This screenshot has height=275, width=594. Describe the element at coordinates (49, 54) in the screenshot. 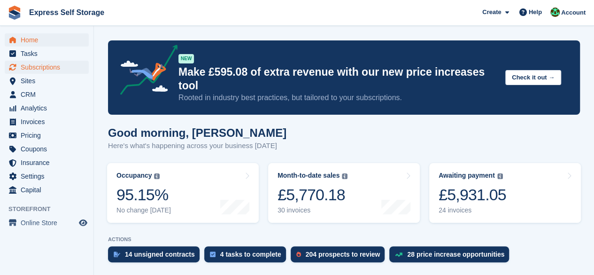

I see `span: Tasks` at that location.